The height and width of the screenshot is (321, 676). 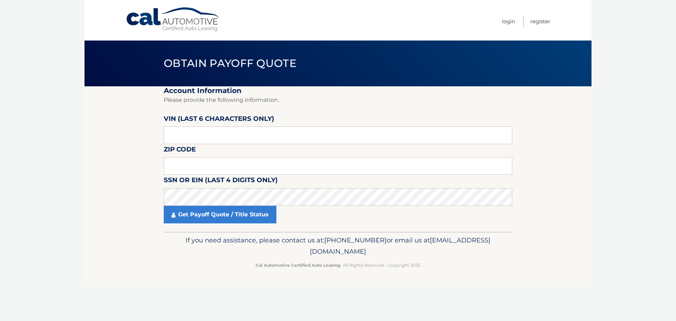 I want to click on a: Get Payoff Quote / Title Status, so click(x=220, y=214).